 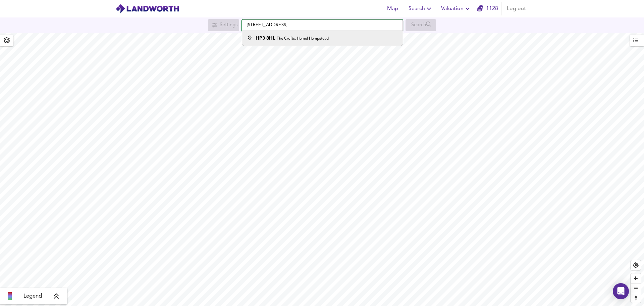 I want to click on small: The Crofts, Hemel Hempstead, so click(x=303, y=39).